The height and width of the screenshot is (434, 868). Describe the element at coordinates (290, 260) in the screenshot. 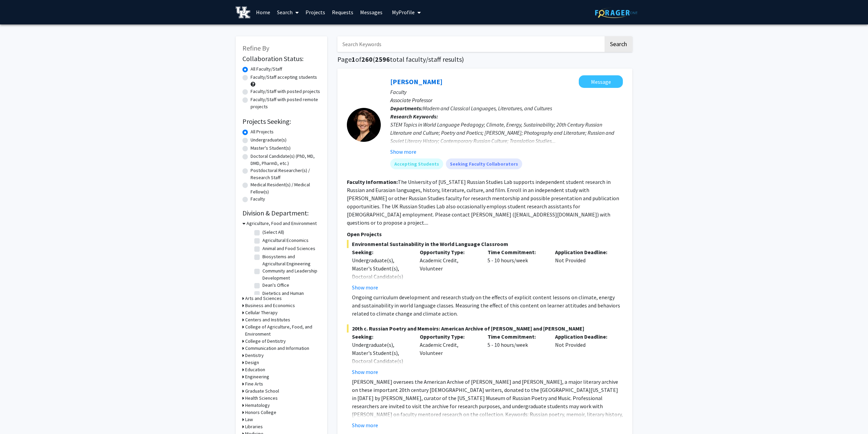

I see `label: Biosystems and Agricultural Engineering` at that location.